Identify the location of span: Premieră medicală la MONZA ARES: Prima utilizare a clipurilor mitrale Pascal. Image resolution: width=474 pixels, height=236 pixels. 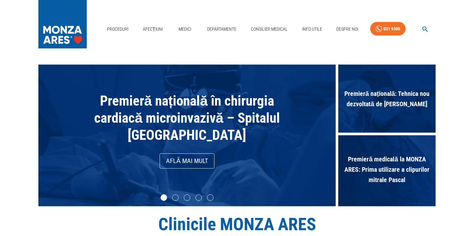
(387, 169).